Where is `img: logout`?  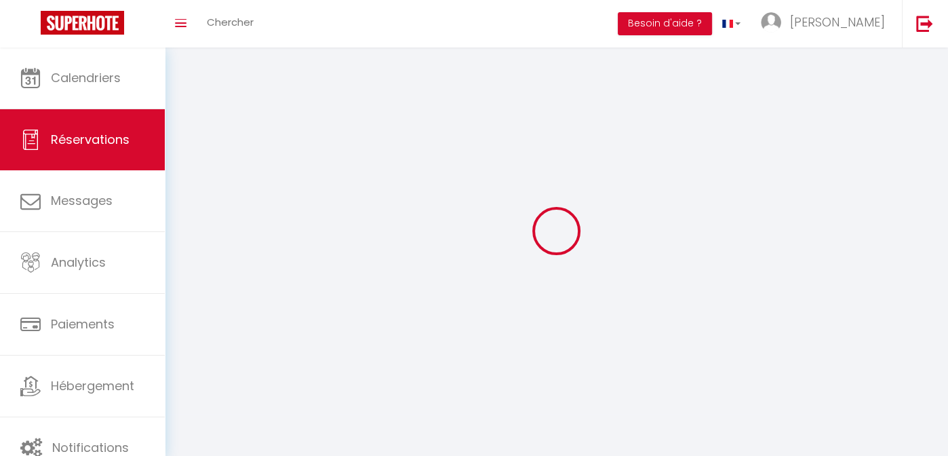 img: logout is located at coordinates (924, 23).